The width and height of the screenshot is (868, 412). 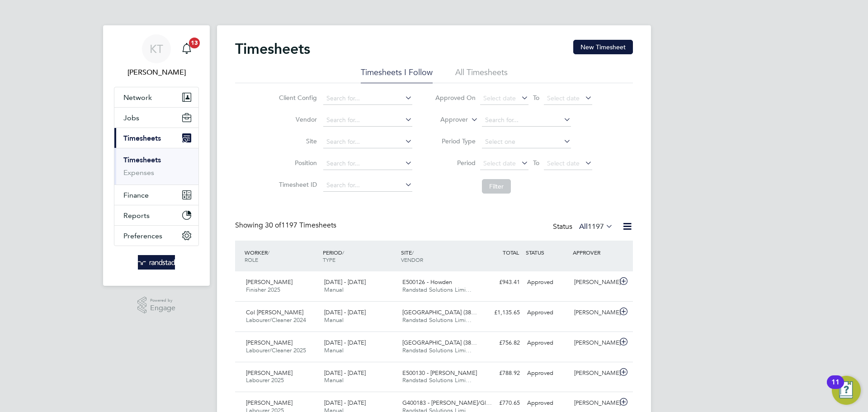 I want to click on button: Preferences, so click(x=157, y=236).